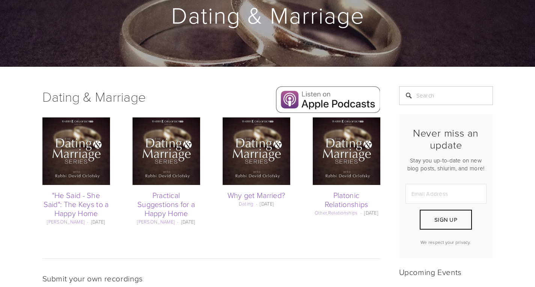  I want to click on a: Relationships, so click(343, 213).